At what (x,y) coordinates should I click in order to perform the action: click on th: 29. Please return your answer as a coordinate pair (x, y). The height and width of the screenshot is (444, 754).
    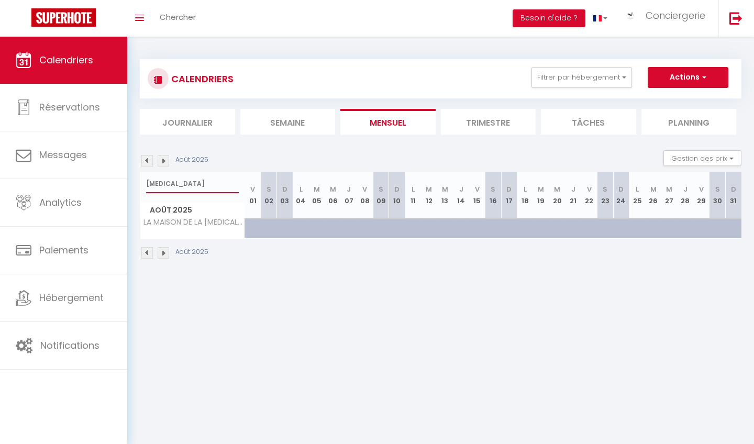
    Looking at the image, I should click on (701, 195).